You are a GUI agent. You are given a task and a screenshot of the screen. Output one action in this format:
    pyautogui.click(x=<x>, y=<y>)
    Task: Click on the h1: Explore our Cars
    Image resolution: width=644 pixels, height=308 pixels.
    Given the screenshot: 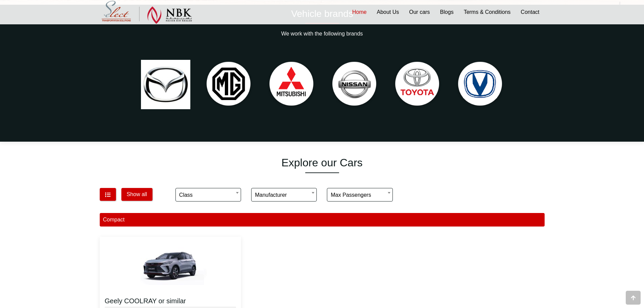 What is the action you would take?
    pyautogui.click(x=322, y=163)
    